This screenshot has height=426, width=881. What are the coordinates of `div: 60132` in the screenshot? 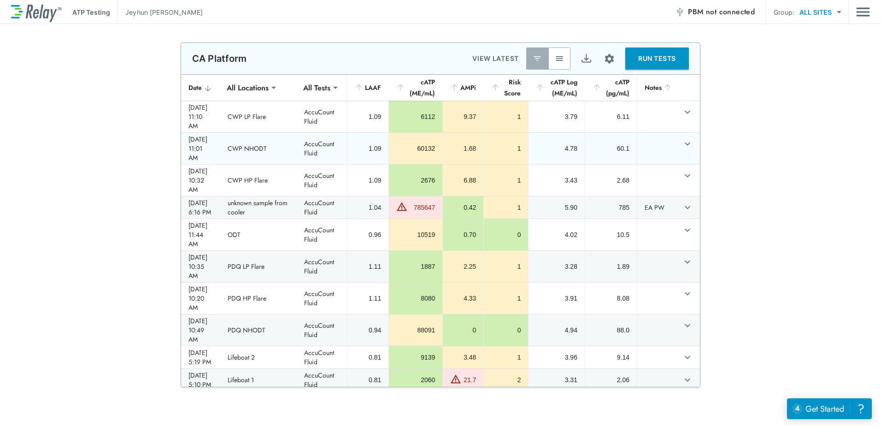 It's located at (416, 148).